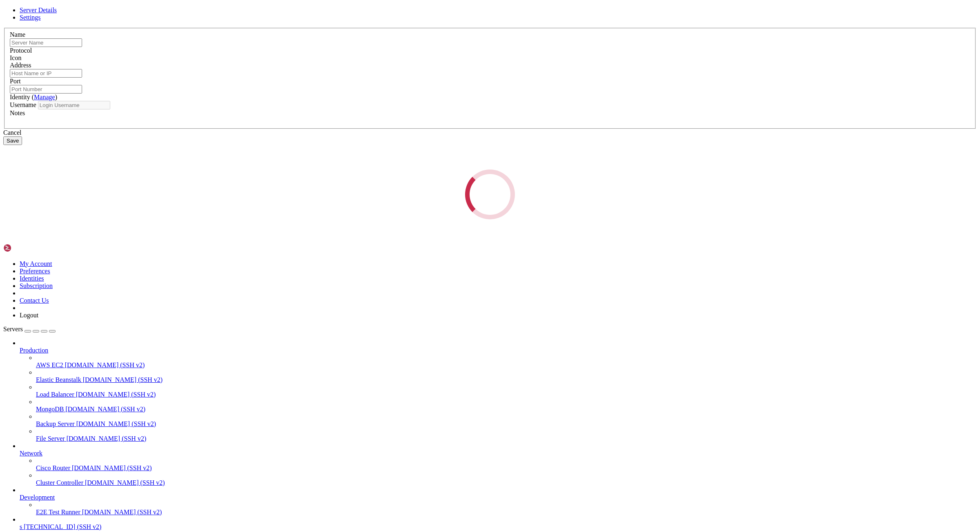 Image resolution: width=980 pixels, height=531 pixels. What do you see at coordinates (27, 248) in the screenshot?
I see `img: Shellngn` at bounding box center [27, 248].